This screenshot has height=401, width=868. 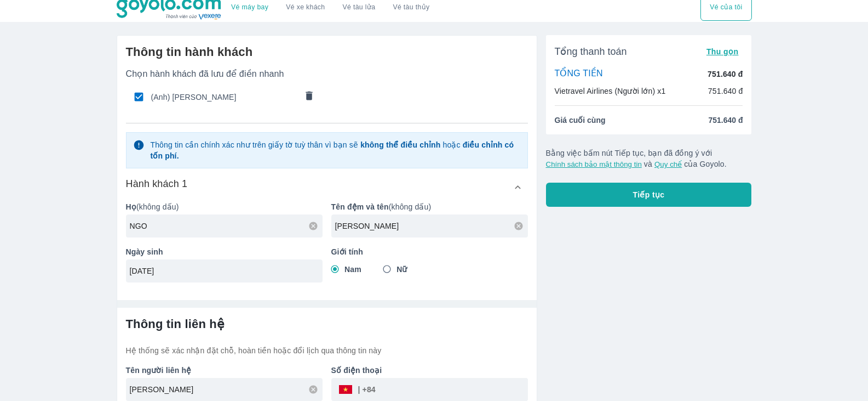 What do you see at coordinates (226, 226) in the screenshot?
I see `input: Ví dụ: NGUYEN` at bounding box center [226, 226].